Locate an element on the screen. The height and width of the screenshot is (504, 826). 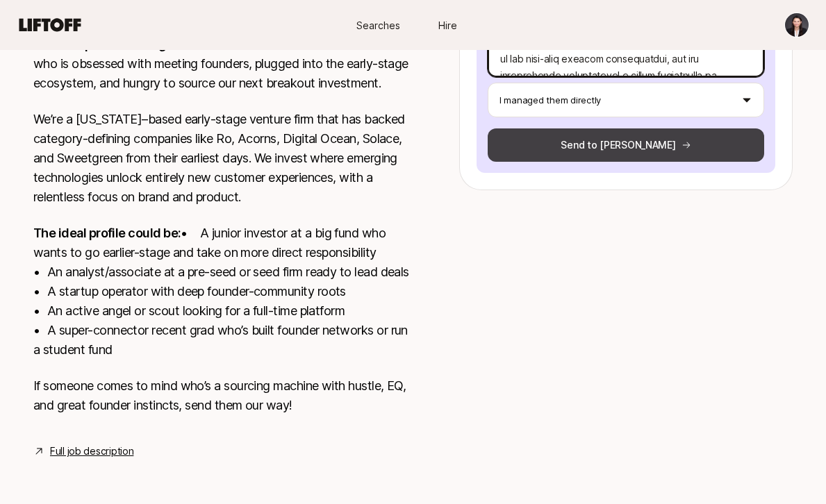
p: If someone comes to mind who’s a sourcing machine with hustle, EQ, and great founder instincts, s... is located at coordinates (224, 396).